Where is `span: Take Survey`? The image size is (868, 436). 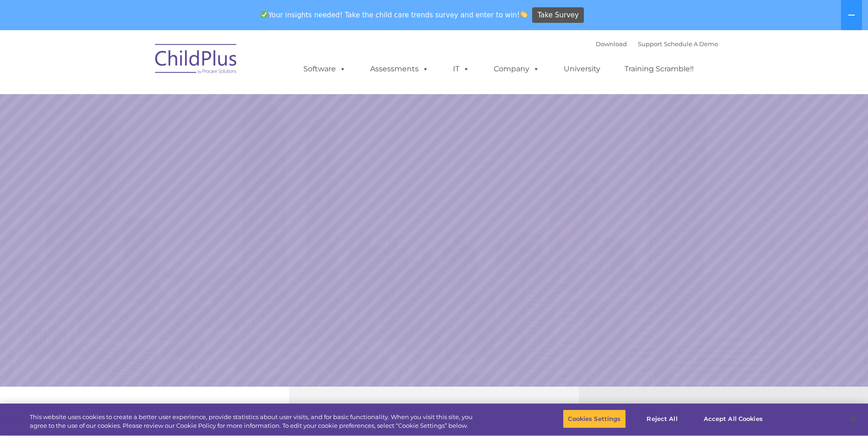 span: Take Survey is located at coordinates (558, 15).